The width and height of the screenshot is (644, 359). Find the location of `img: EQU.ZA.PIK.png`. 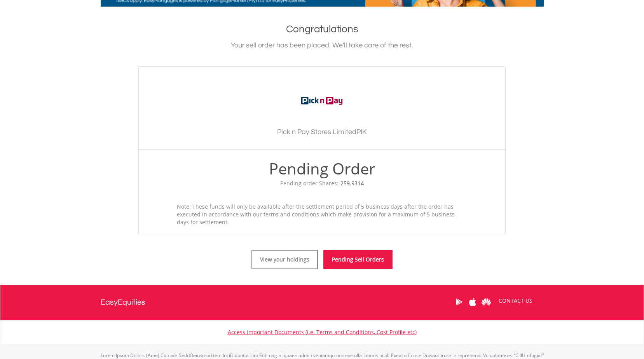

img: EQU.ZA.PIK.png is located at coordinates (322, 100).